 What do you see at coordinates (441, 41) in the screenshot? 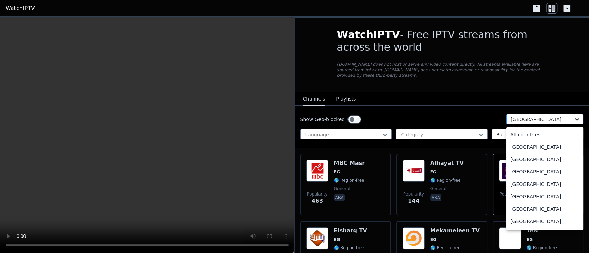
I see `h1: - Free IPTV streams from across the world` at bounding box center [441, 41].